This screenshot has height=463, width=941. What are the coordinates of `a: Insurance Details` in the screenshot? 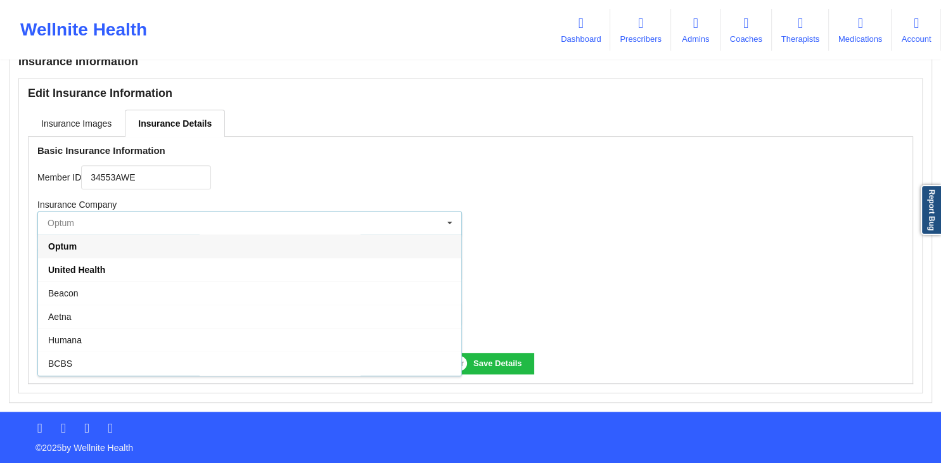 It's located at (175, 123).